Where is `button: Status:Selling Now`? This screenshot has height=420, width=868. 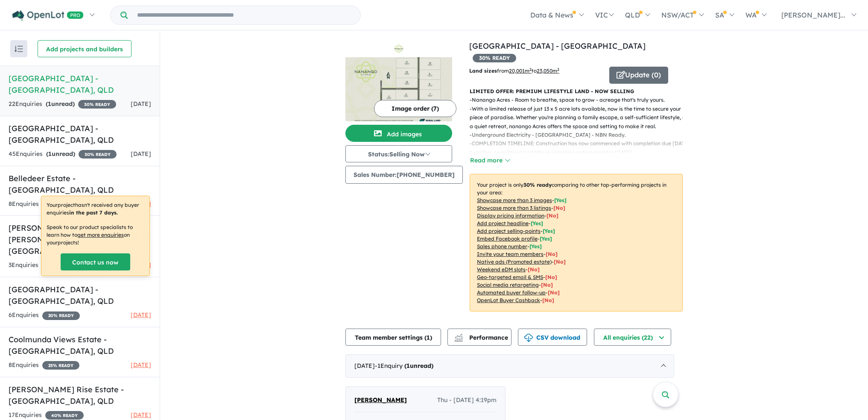
button: Status:Selling Now is located at coordinates (399, 153).